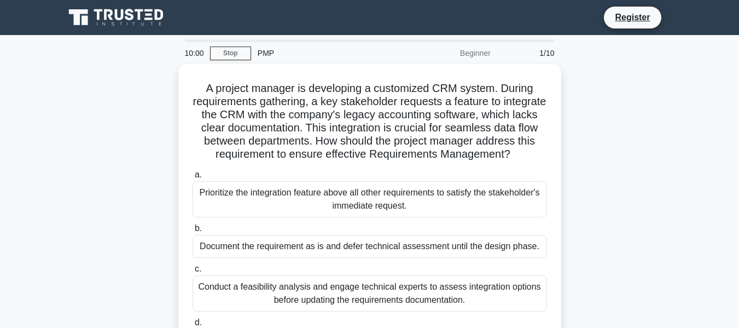  I want to click on div: Document the requirement as is and defer technical assessment until the design phase., so click(370, 246).